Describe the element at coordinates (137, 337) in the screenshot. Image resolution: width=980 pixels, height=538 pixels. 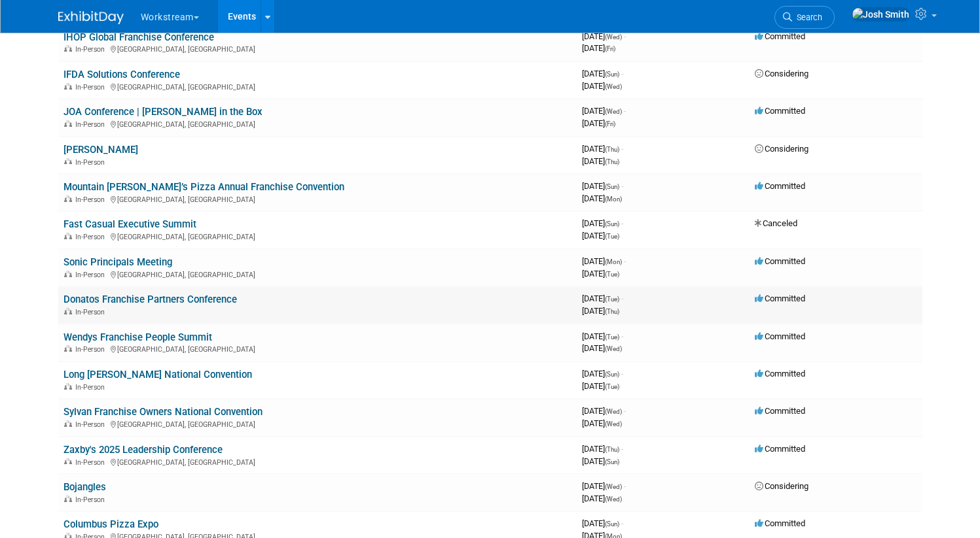
I see `a: Wendys Franchise People Summit` at that location.